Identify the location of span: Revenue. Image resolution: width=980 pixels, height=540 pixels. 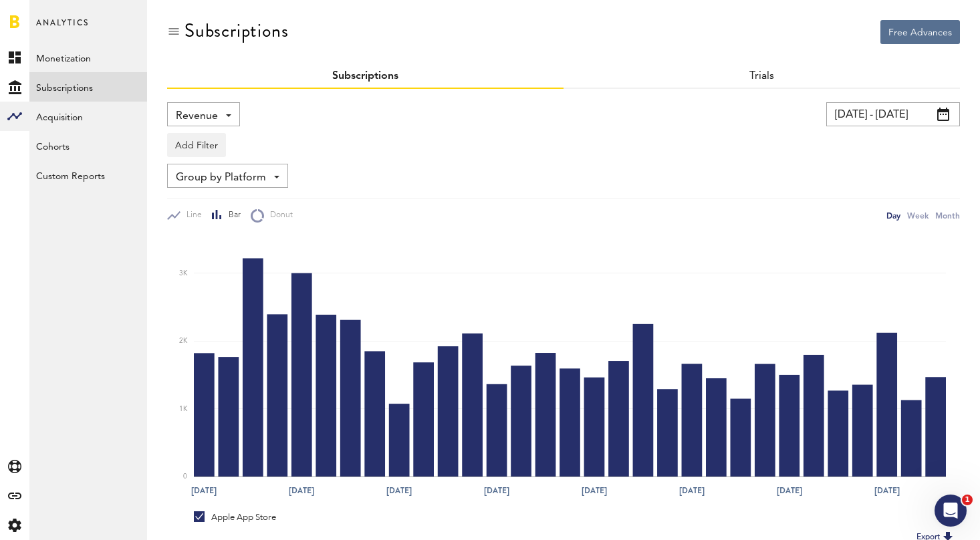
(196, 116).